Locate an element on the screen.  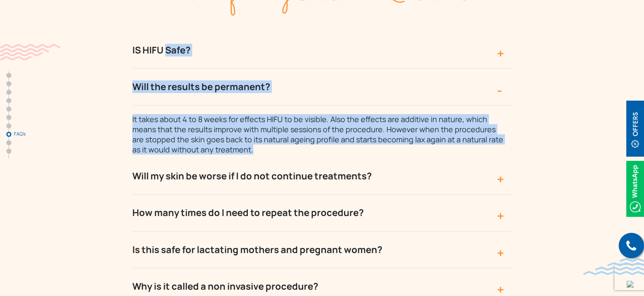
button: Is this safe for lactating mothers and pregnant women? is located at coordinates (322, 250).